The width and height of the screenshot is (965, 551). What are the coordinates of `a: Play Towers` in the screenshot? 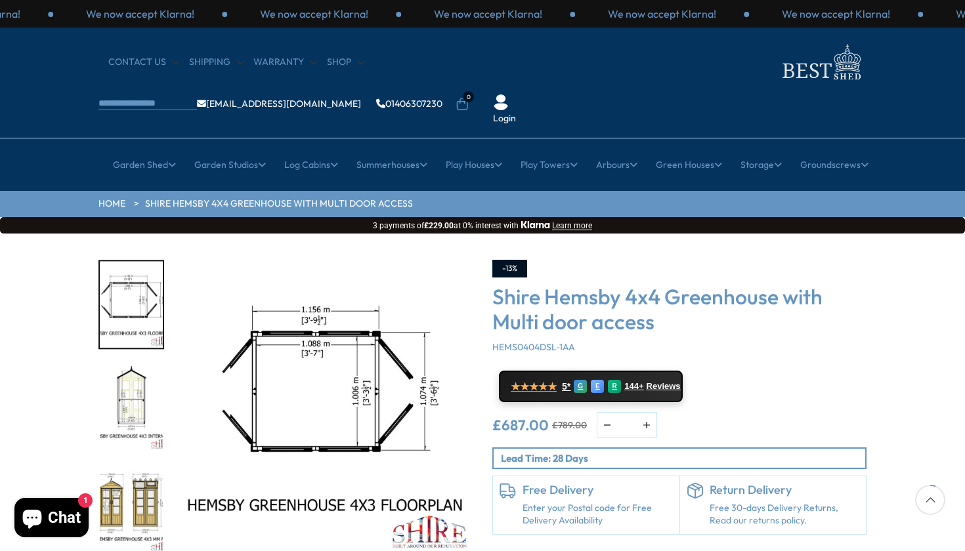 It's located at (549, 165).